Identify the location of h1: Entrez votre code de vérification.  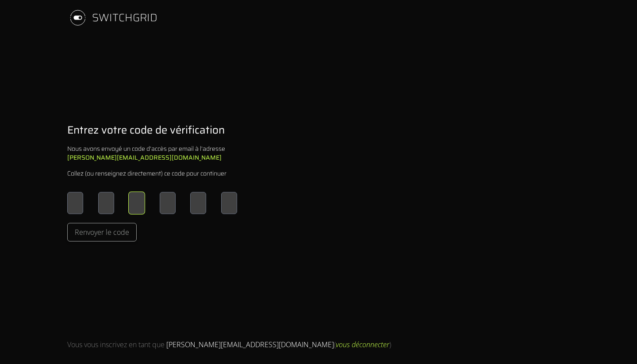
(146, 130).